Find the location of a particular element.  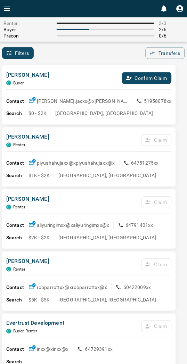

p: Buyer is located at coordinates (18, 83).